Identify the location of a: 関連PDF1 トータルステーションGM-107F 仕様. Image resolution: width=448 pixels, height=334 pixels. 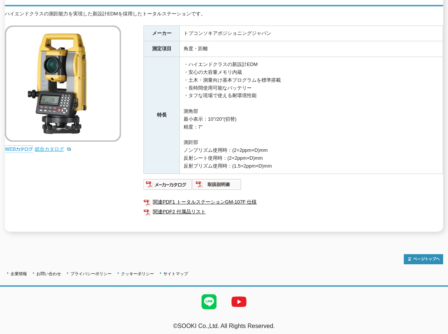
(293, 202).